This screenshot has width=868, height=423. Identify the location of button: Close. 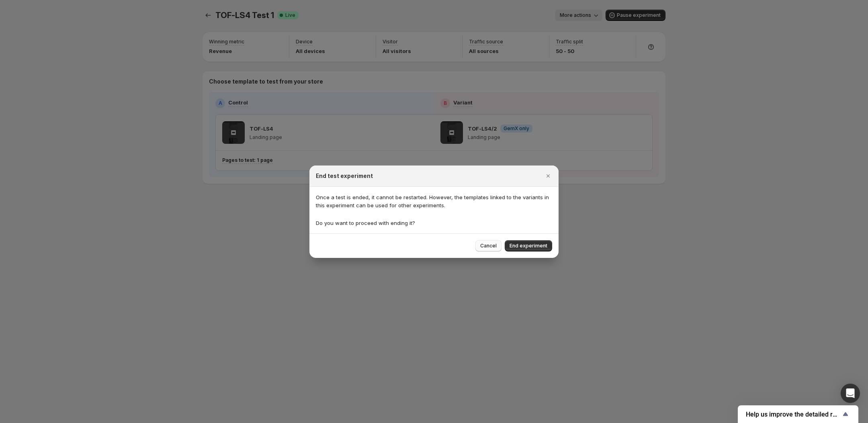
(548, 176).